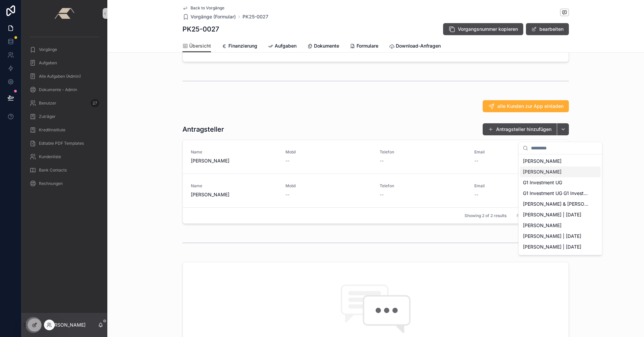 The height and width of the screenshot is (337, 644). I want to click on span: PK25-0027, so click(255, 16).